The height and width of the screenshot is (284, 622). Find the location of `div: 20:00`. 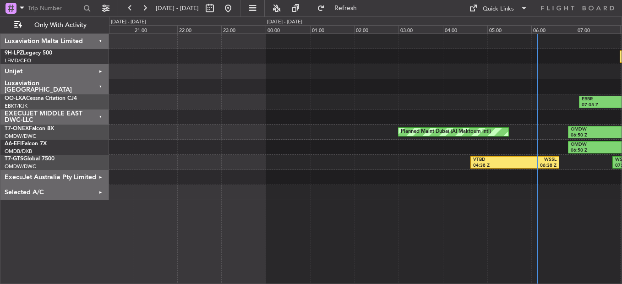

div: 20:00 is located at coordinates (110, 29).